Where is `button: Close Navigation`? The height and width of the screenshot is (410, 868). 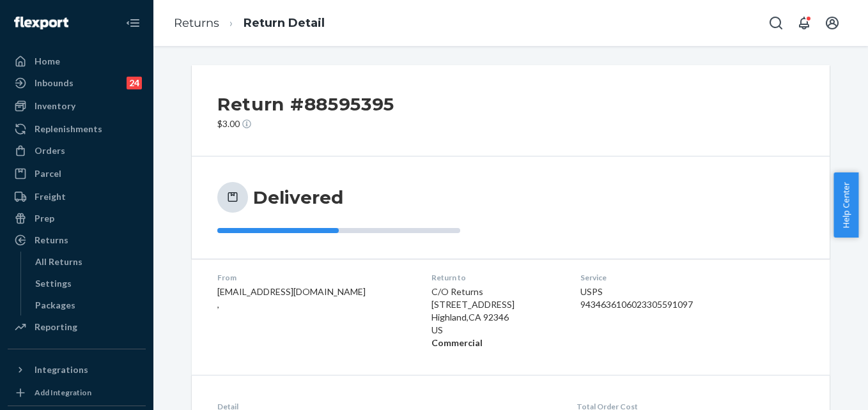 button: Close Navigation is located at coordinates (133, 23).